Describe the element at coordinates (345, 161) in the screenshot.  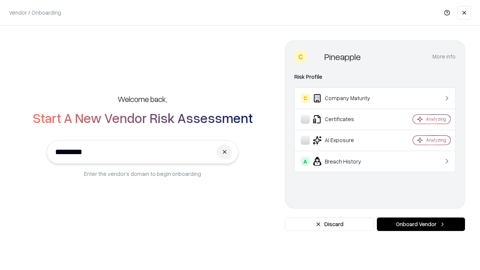
I see `div: Breach History` at that location.